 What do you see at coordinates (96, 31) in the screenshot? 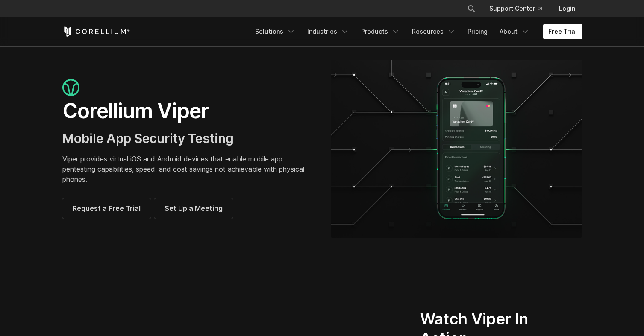
I see `a: Corellium Home` at bounding box center [96, 31].